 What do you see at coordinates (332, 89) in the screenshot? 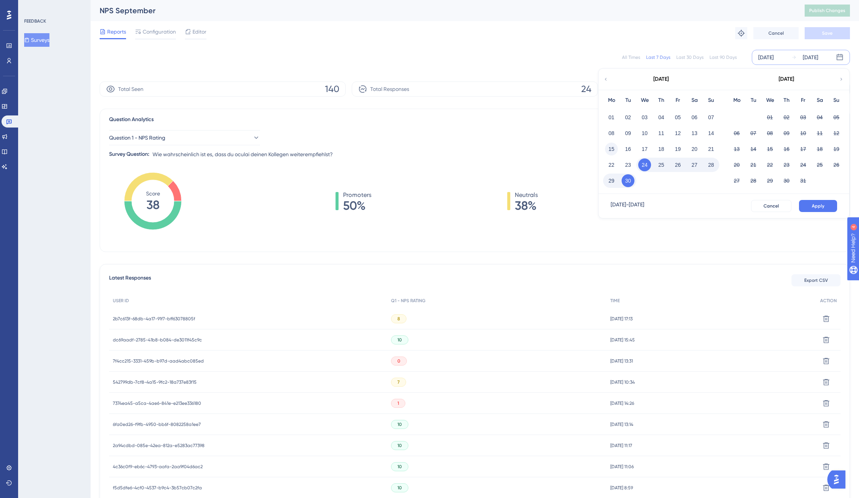
I see `span: 140` at bounding box center [332, 89].